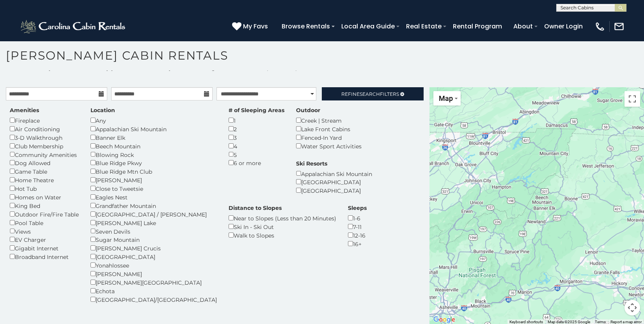 The image size is (644, 324). Describe the element at coordinates (44, 214) in the screenshot. I see `div: Outdoor Fire/Fire Table` at that location.